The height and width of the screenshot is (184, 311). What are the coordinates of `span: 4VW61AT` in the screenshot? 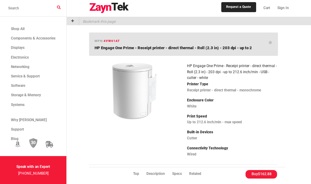 It's located at (112, 41).